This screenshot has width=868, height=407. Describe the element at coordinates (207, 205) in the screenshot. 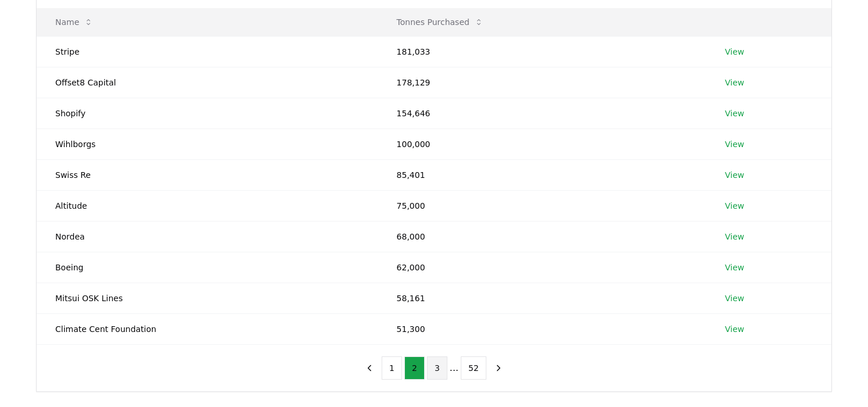

I see `td: Altitude` at that location.